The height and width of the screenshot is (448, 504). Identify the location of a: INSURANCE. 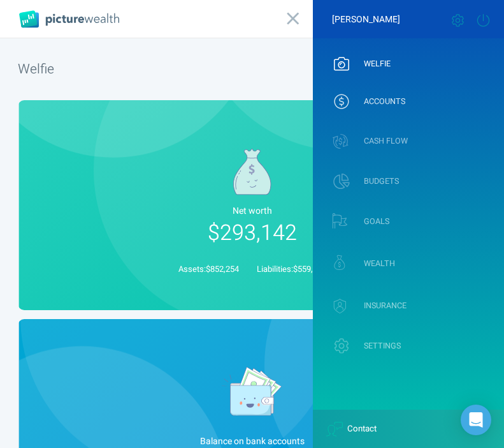
(408, 305).